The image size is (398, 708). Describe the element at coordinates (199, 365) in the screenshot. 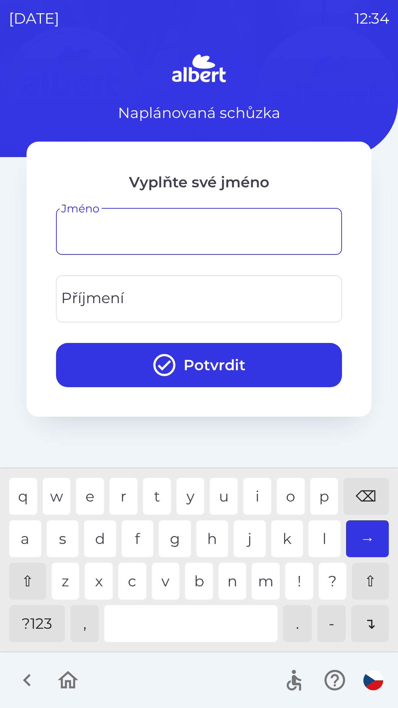

I see `button: Potvrdit` at that location.